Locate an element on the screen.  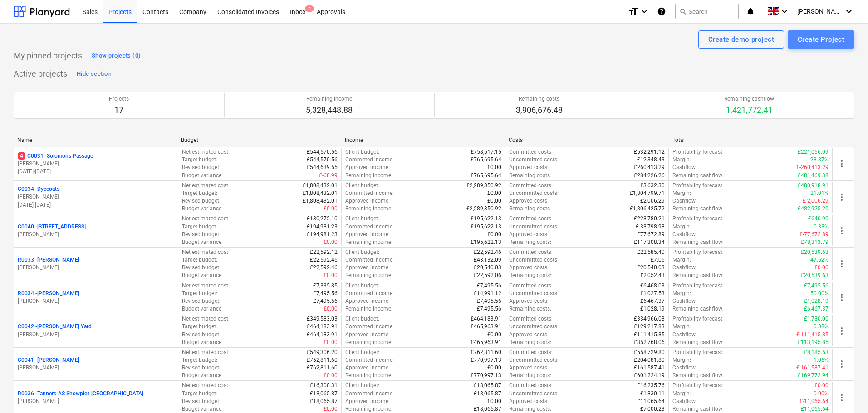
p: £117,308.34 is located at coordinates (649, 242).